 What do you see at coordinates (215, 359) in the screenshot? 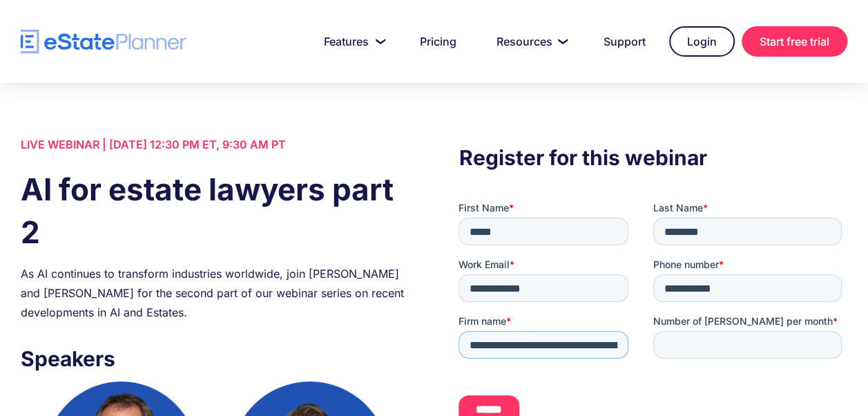
I see `h3: Speakers` at bounding box center [215, 359].